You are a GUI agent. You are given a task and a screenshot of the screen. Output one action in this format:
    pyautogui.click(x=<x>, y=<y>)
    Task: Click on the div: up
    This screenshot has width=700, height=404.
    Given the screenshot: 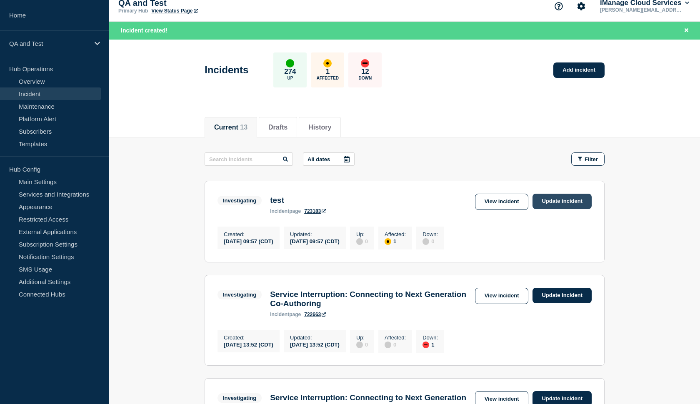 What is the action you would take?
    pyautogui.click(x=290, y=63)
    